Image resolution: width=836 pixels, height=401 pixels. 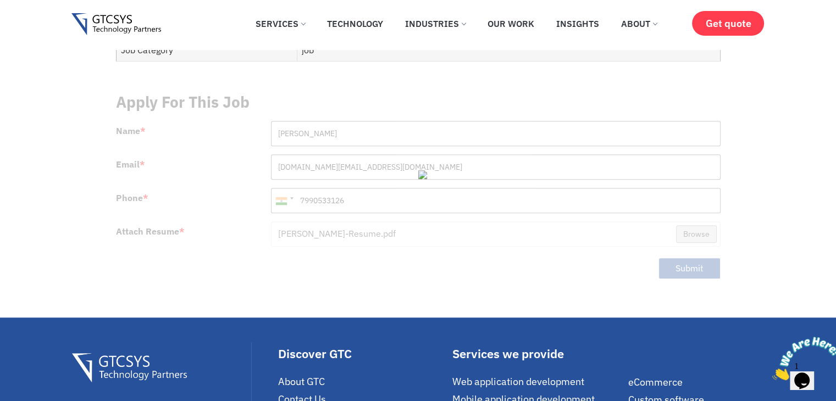 I want to click on a: Get quote, so click(x=727, y=23).